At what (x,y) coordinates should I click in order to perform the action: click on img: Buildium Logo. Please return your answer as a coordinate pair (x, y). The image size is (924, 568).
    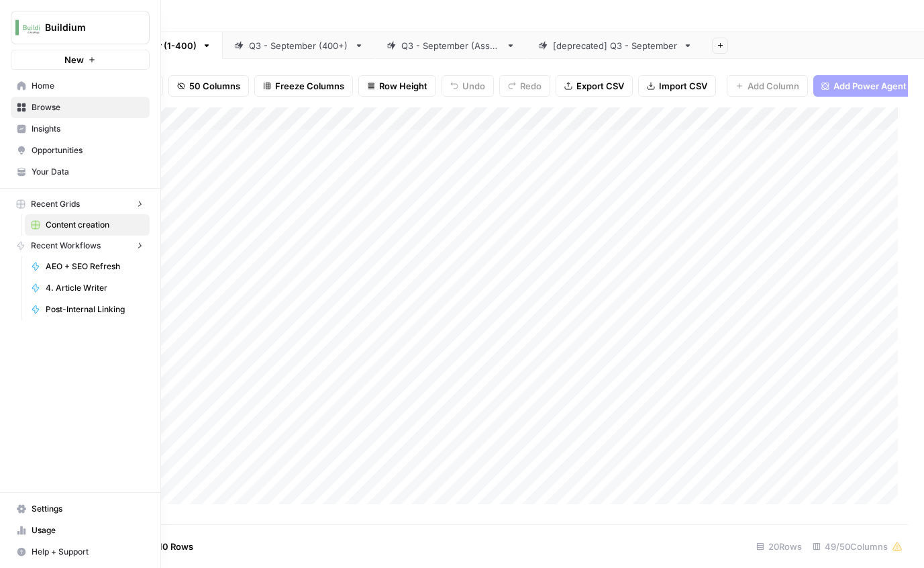
    Looking at the image, I should click on (28, 28).